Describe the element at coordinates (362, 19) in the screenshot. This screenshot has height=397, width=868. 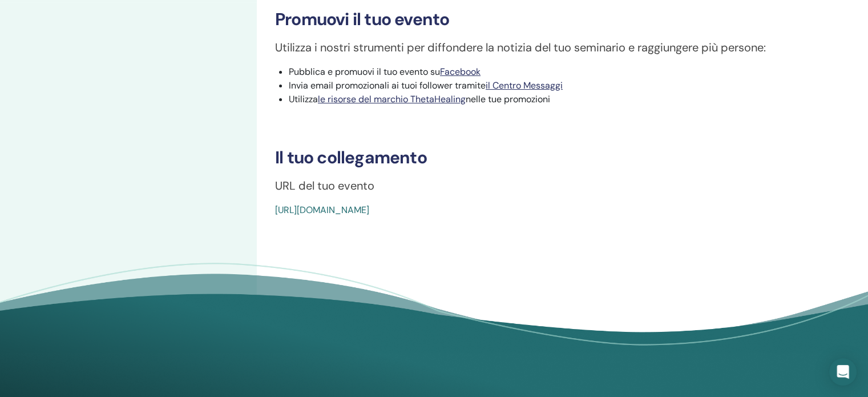
I see `font: Promuovi il tuo evento` at that location.